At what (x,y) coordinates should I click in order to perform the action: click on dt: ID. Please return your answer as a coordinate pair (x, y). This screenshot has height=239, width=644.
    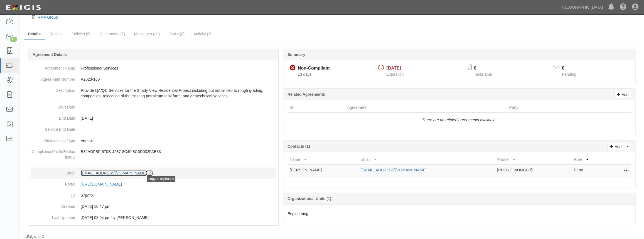
    Looking at the image, I should click on (53, 194).